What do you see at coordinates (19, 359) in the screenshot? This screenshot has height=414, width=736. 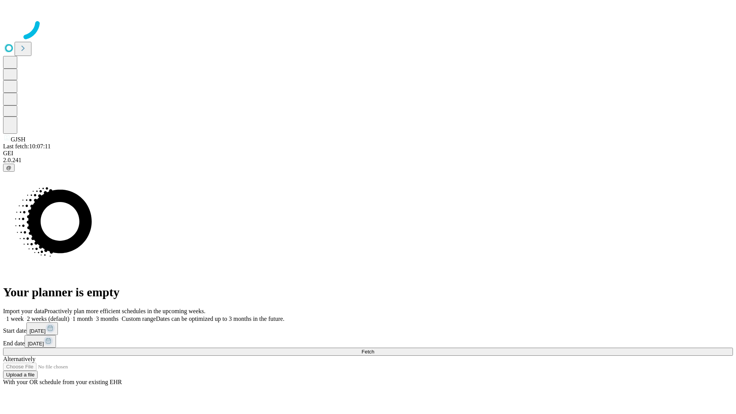 I see `span: Alternatively` at bounding box center [19, 359].